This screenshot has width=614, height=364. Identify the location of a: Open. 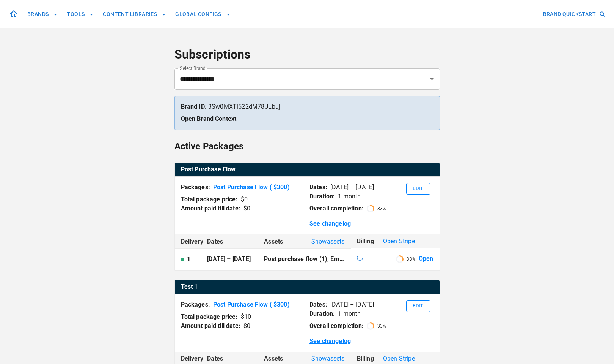
(426, 259).